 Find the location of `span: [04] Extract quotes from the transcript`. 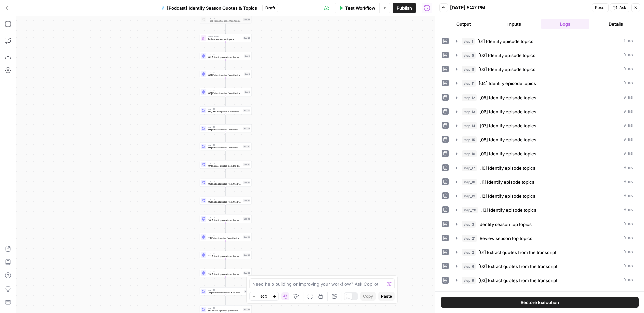

span: [04] Extract quotes from the transcript is located at coordinates (224, 112).